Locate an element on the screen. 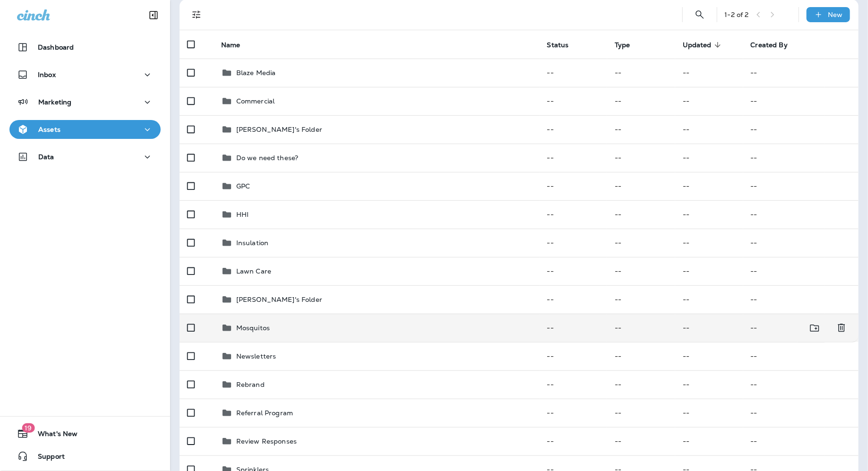  p: Mosquitos is located at coordinates (253, 328).